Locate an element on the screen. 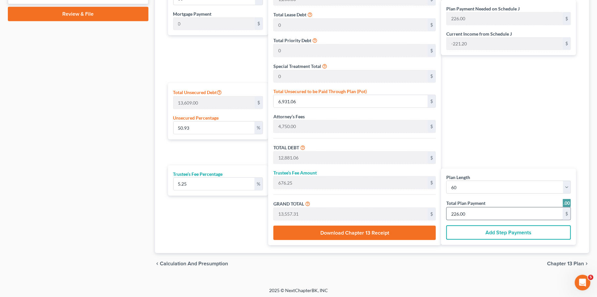 Image resolution: width=597 pixels, height=297 pixels. i: chevron_right is located at coordinates (587, 263).